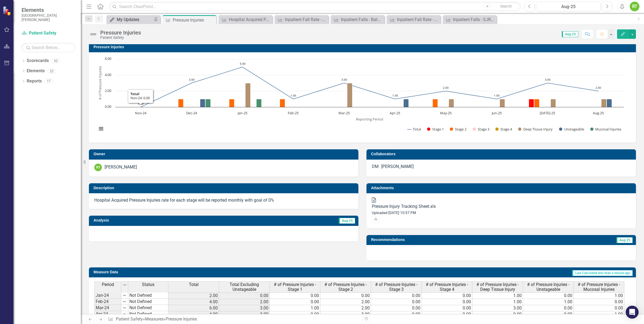 The image size is (644, 324). I want to click on td: 6.00, so click(194, 308).